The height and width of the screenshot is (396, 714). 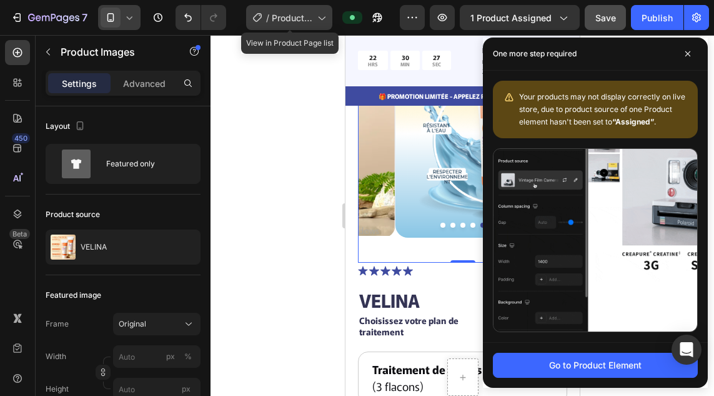 I want to click on p: HRS, so click(x=27, y=29).